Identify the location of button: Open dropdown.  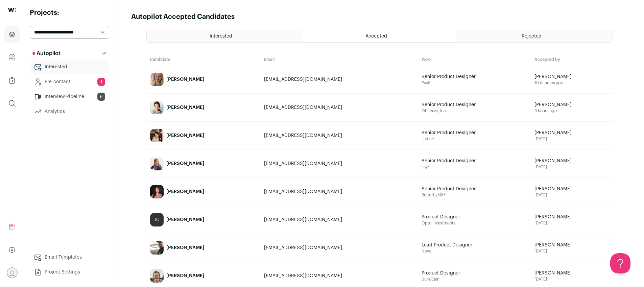
(12, 273).